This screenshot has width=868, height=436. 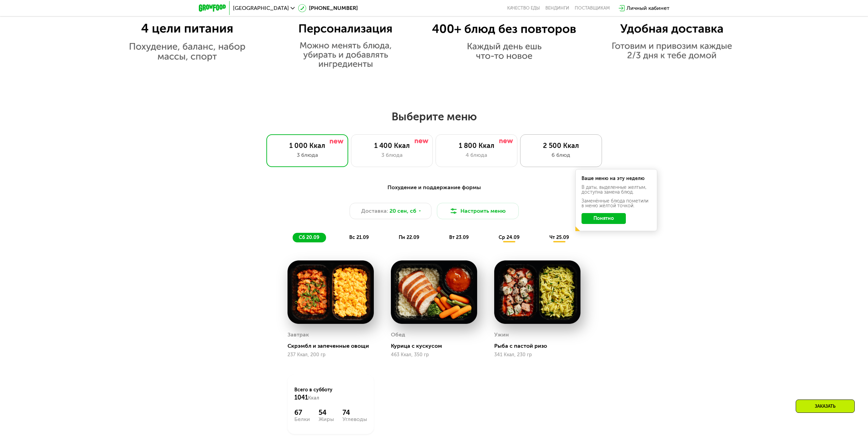 What do you see at coordinates (560, 237) in the screenshot?
I see `span: чт 25.09` at bounding box center [560, 237].